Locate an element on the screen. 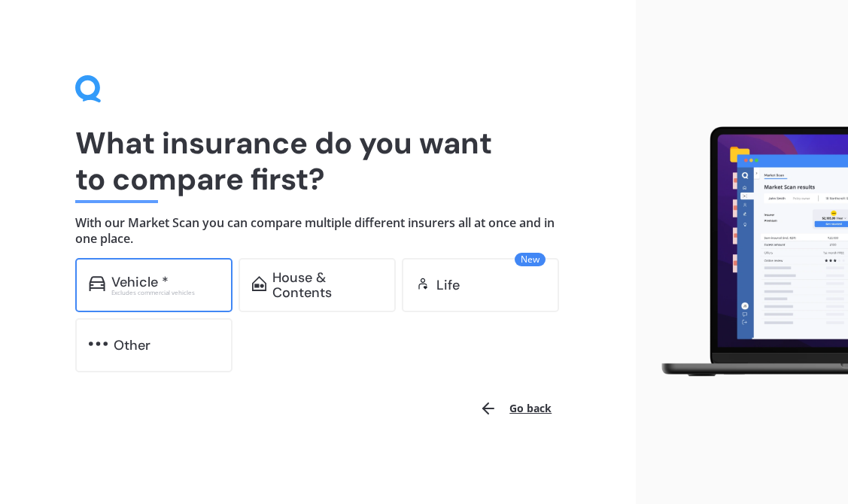  img: home-and-contents.b802091223b8502ef2dd.svg is located at coordinates (259, 284).